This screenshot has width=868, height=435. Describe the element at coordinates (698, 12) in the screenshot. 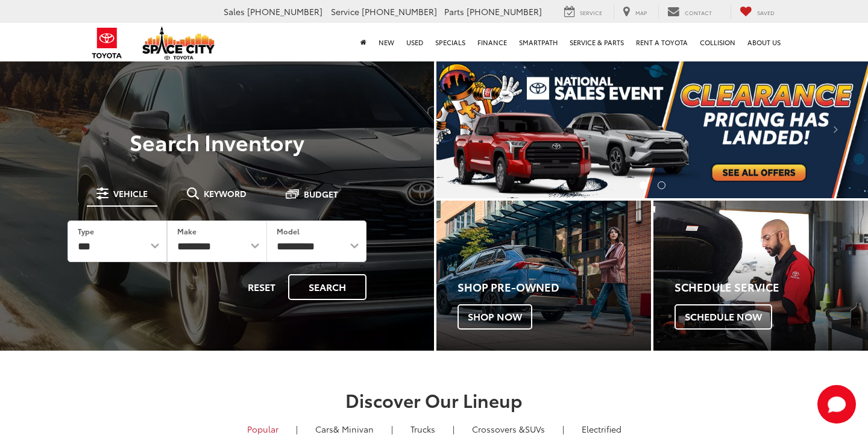

I see `span: Contact` at that location.